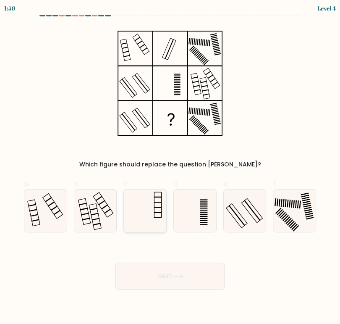 This screenshot has width=340, height=324. What do you see at coordinates (126, 183) in the screenshot?
I see `span: c.` at bounding box center [126, 183].